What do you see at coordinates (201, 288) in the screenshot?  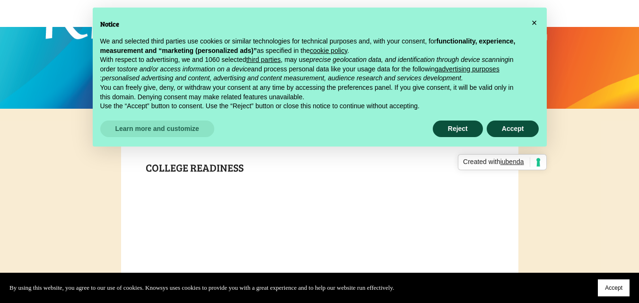 I see `p: By using this website, you agree to our use of cookies. Knowsys uses cookies to provide you with ...` at bounding box center [201, 288].